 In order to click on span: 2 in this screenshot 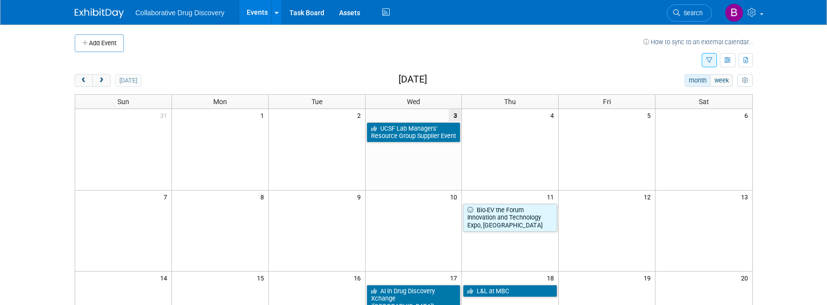, I will do `click(361, 115)`.